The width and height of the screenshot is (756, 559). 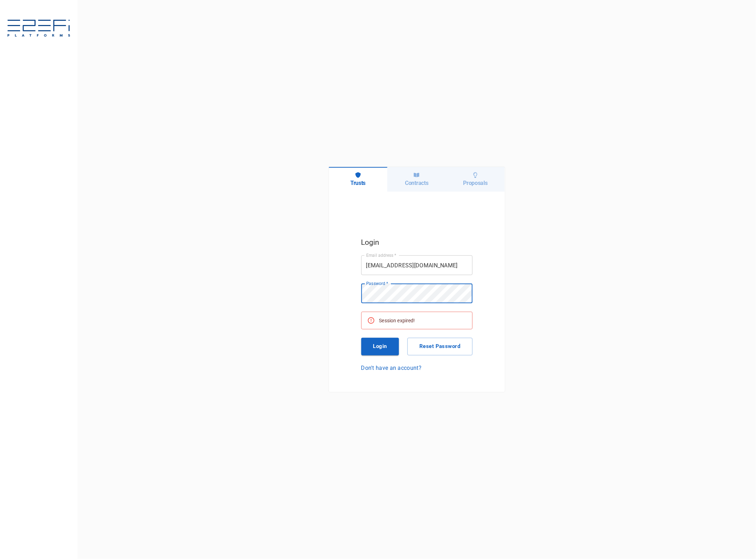 I want to click on div: Session expired!, so click(x=397, y=321).